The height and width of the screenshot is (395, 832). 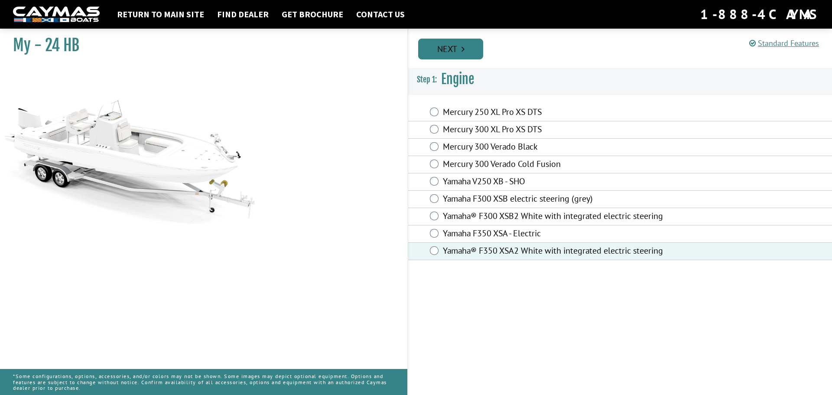 What do you see at coordinates (759, 14) in the screenshot?
I see `div: 1-888-4CAYMAS` at bounding box center [759, 14].